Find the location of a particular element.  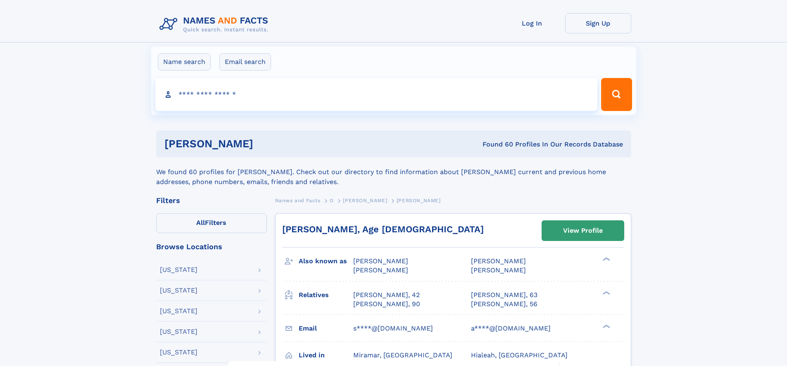

div: View Profile is located at coordinates (583, 231).